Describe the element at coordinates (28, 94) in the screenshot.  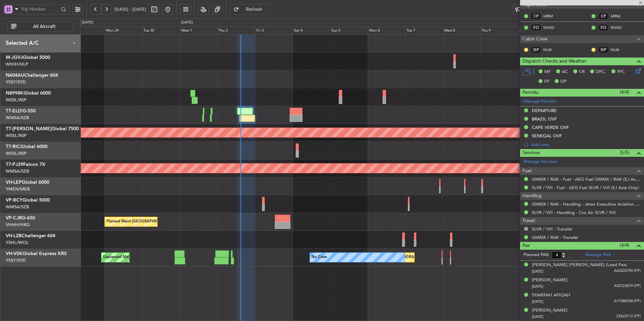
I see `a: N8998KGlobal 6000` at that location.